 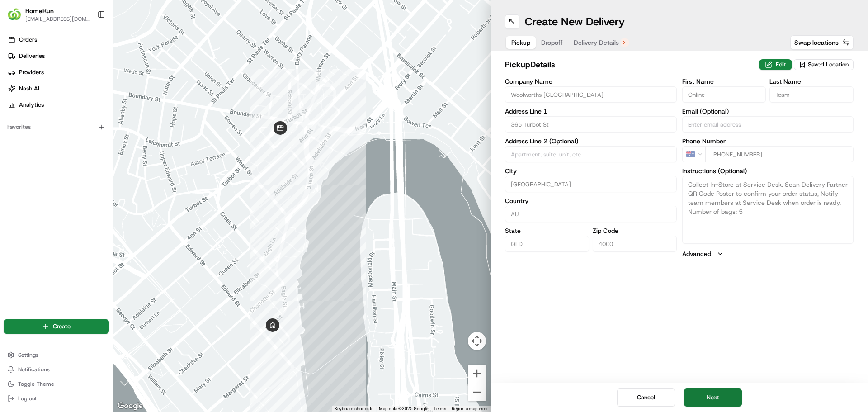 What do you see at coordinates (439, 409) in the screenshot?
I see `a: Terms (opens in new tab)` at bounding box center [439, 409].